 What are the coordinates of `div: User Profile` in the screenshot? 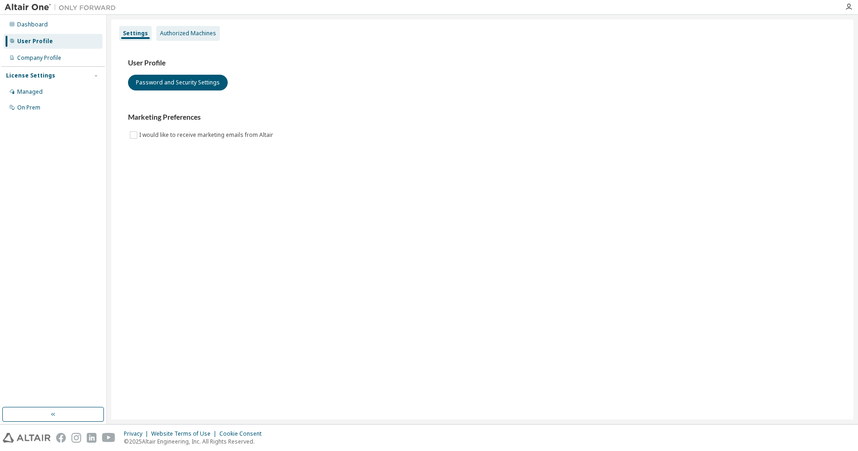 It's located at (35, 41).